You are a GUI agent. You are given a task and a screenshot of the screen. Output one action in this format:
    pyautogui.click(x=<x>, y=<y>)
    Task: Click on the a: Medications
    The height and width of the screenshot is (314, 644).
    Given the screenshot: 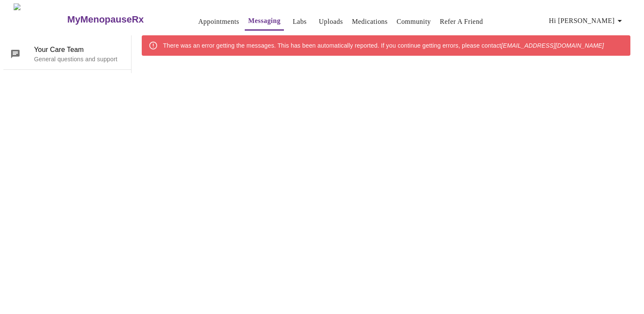 What is the action you would take?
    pyautogui.click(x=370, y=22)
    